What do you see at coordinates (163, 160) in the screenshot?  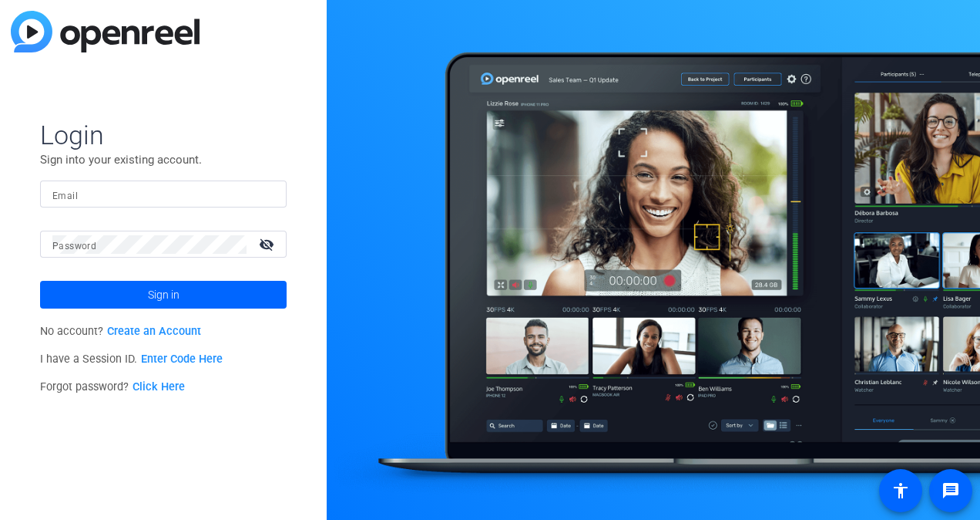 I see `p: Sign into your existing account.` at bounding box center [163, 160].